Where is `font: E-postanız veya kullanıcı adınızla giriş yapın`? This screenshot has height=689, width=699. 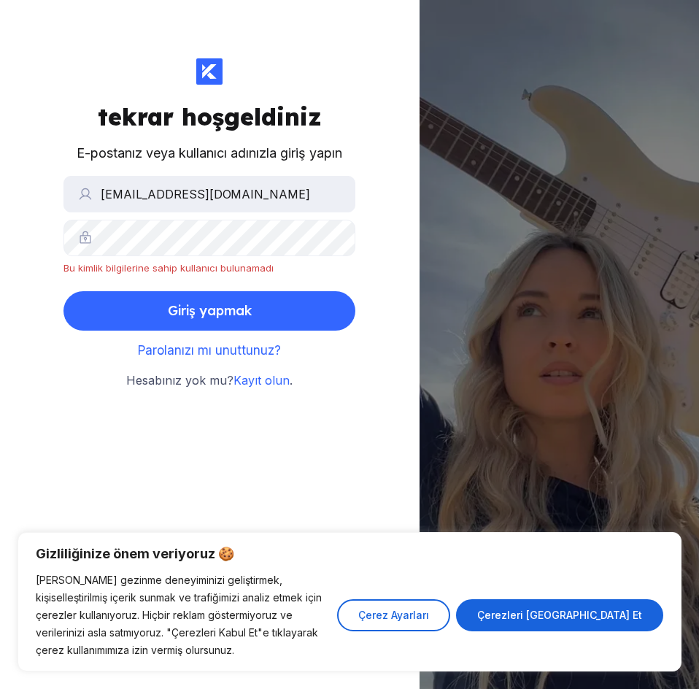
font: E-postanız veya kullanıcı adınızla giriş yapın is located at coordinates (210, 153).